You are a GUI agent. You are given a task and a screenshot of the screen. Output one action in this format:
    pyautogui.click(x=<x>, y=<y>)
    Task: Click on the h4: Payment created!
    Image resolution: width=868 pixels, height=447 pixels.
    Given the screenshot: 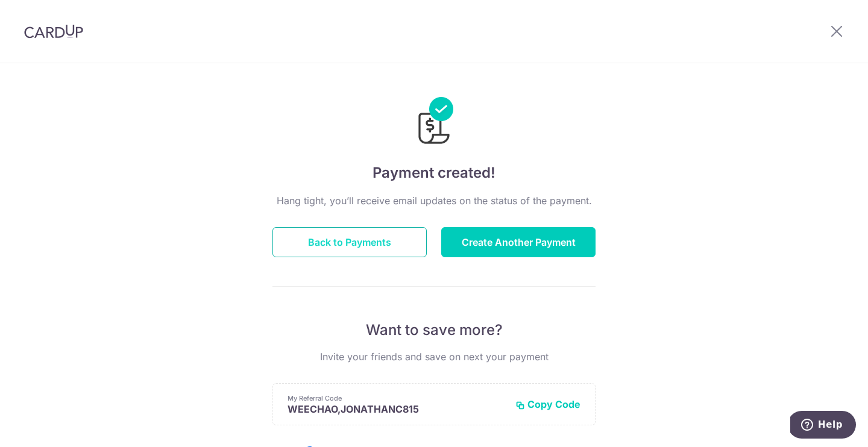 What is the action you would take?
    pyautogui.click(x=434, y=173)
    